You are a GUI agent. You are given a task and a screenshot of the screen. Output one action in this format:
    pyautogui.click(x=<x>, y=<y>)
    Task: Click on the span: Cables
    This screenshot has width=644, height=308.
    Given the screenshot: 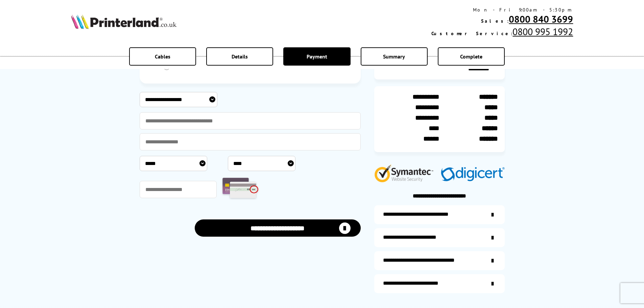 What is the action you would take?
    pyautogui.click(x=163, y=57)
    